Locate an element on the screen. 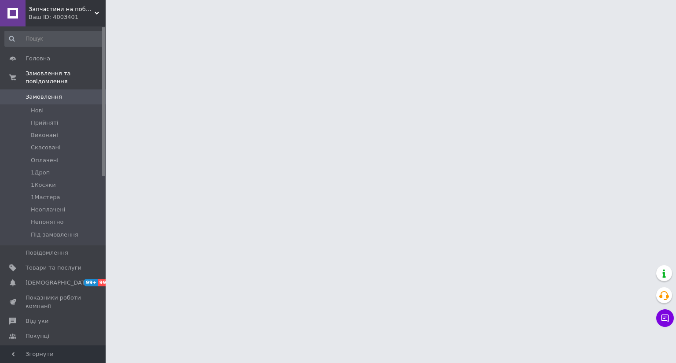 The image size is (676, 363). span: Оплачені is located at coordinates (44, 160).